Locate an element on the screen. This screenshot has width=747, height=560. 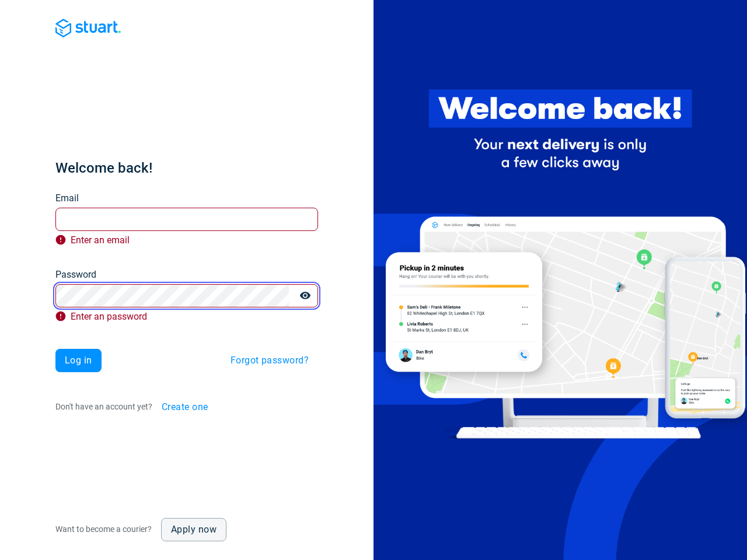
label: Email is located at coordinates (67, 199).